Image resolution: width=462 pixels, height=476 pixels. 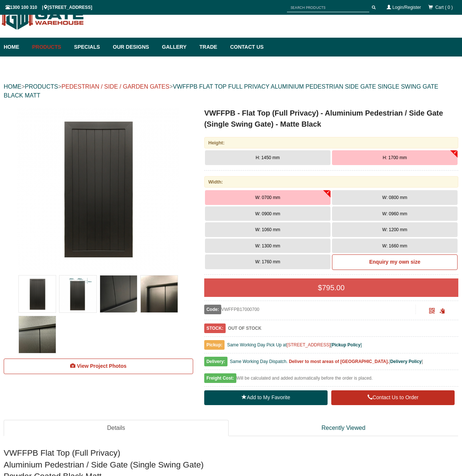 What do you see at coordinates (245, 329) in the screenshot?
I see `b: OUT OF STOCK` at bounding box center [245, 329].